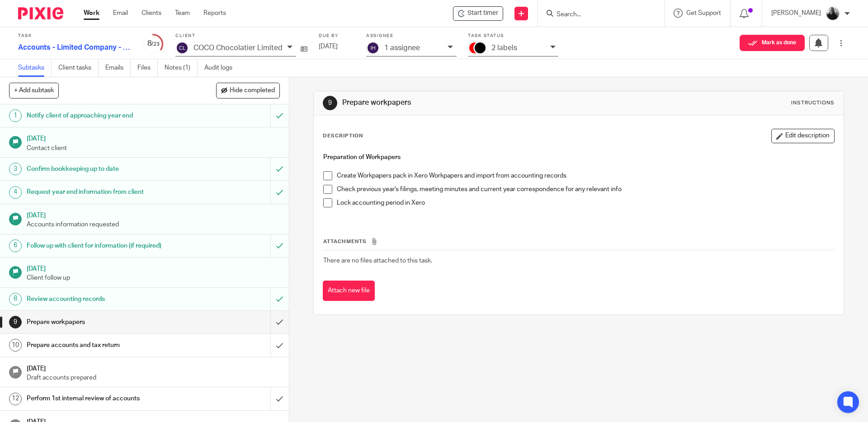  Describe the element at coordinates (15, 345) in the screenshot. I see `div: 10` at that location.